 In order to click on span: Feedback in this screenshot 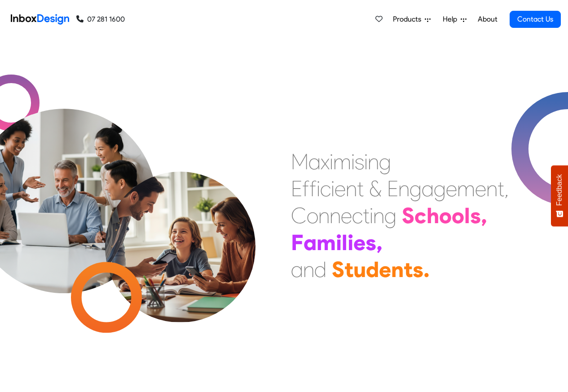, I will do `click(560, 190)`.